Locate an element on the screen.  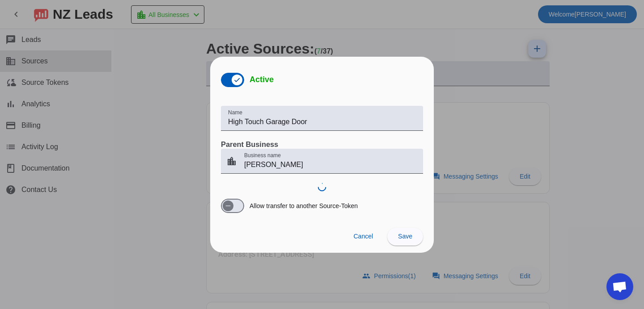
span: Save is located at coordinates (405, 236).